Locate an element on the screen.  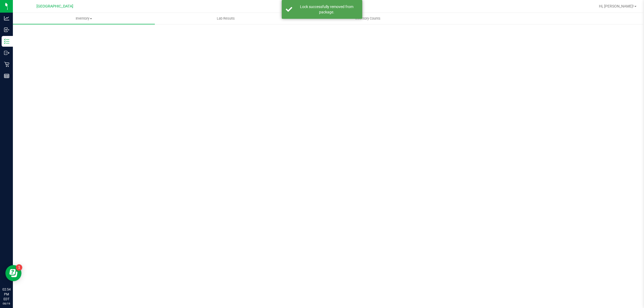
div: Lock successfully removed from package. is located at coordinates (327, 9).